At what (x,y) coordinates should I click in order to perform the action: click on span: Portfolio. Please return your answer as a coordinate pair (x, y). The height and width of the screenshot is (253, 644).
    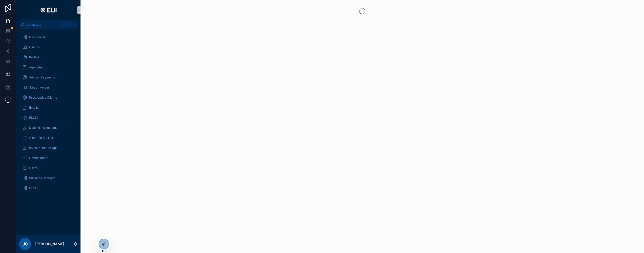
    Looking at the image, I should click on (35, 57).